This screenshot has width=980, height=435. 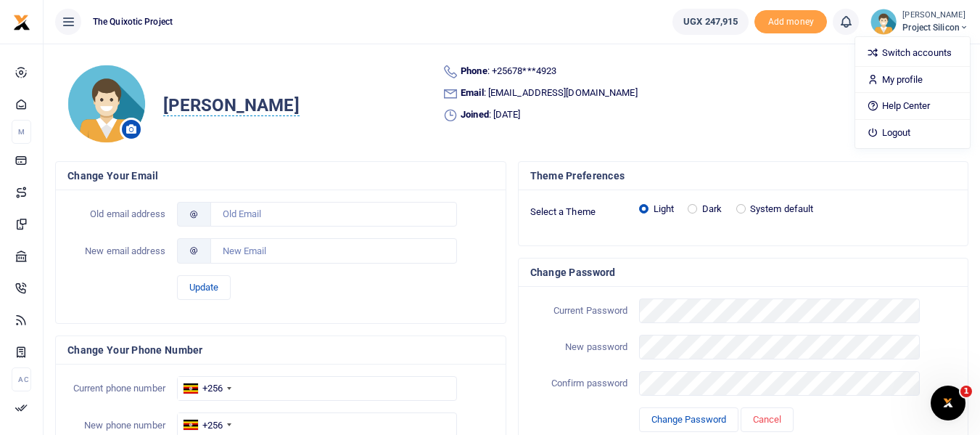 What do you see at coordinates (913, 133) in the screenshot?
I see `a: Logout` at bounding box center [913, 133].